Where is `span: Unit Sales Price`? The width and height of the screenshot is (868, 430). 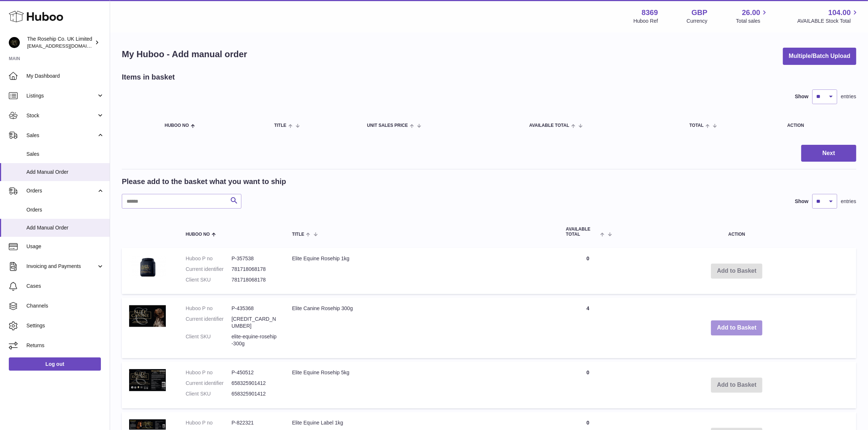 span: Unit Sales Price is located at coordinates (387, 126).